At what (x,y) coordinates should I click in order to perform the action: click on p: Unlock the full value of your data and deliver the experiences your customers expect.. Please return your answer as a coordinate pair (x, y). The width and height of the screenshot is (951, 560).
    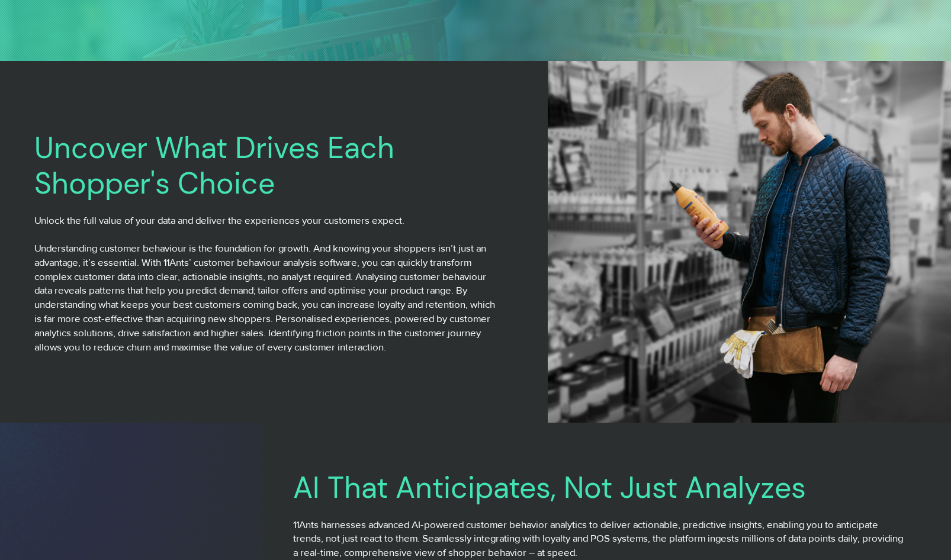
    Looking at the image, I should click on (267, 220).